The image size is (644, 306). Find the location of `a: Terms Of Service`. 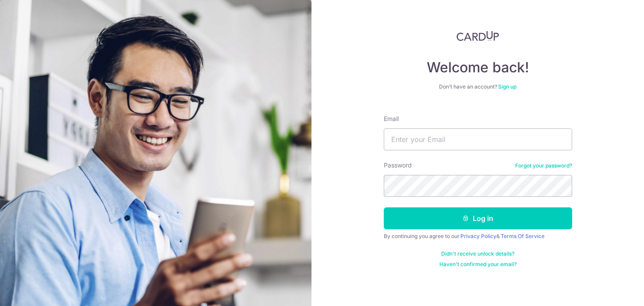

a: Terms Of Service is located at coordinates (523, 236).